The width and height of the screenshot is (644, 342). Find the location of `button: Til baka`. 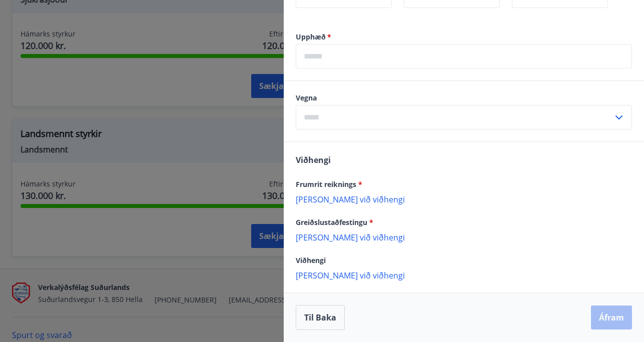

button: Til baka is located at coordinates (320, 318).